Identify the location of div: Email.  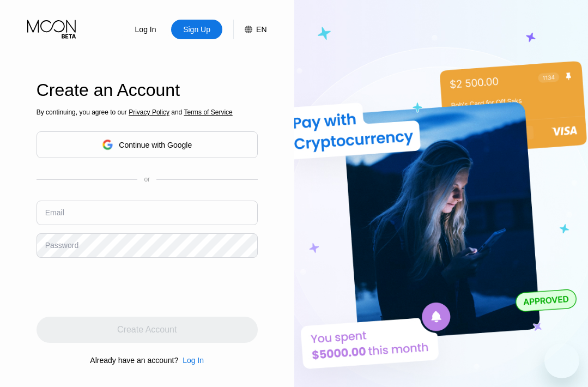
(54, 212).